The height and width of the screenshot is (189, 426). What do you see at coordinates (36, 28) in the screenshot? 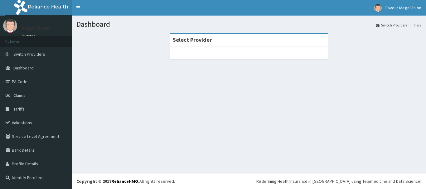
I see `p: Mega Vision` at bounding box center [36, 28].